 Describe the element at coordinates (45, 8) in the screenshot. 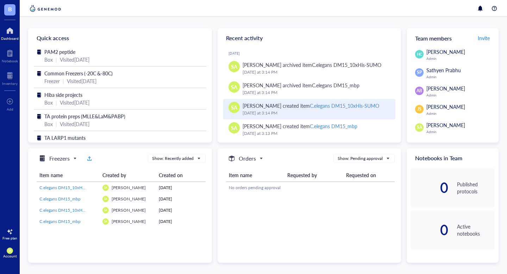

I see `img: genemod-logo` at that location.